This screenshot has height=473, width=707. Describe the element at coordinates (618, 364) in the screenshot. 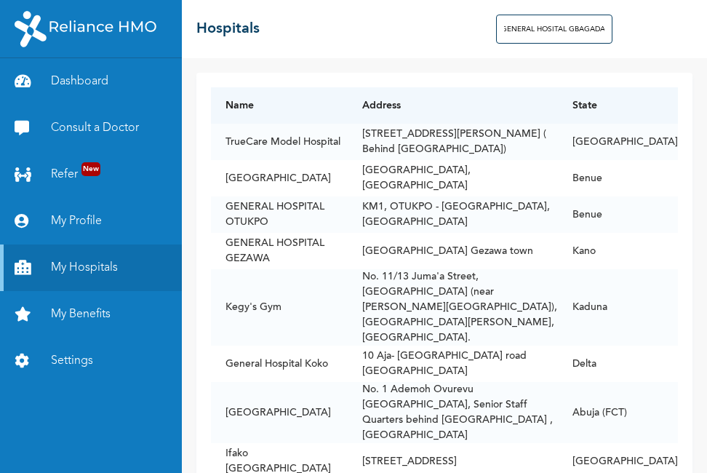

I see `td: Delta` at that location.